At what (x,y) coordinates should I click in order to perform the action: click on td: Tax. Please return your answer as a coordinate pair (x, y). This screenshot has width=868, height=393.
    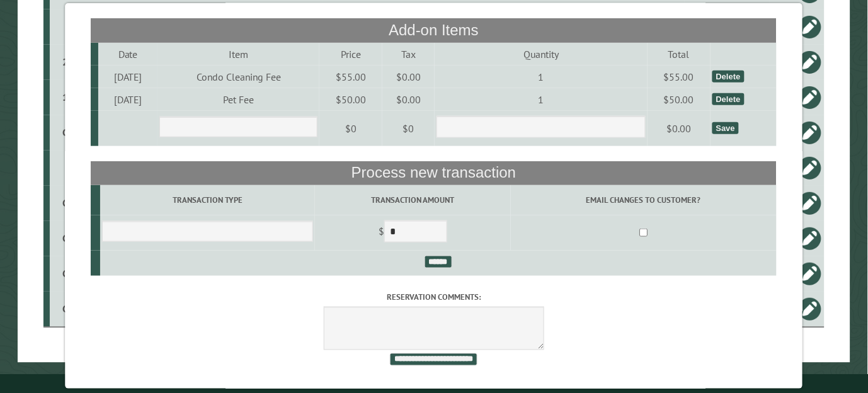
    Looking at the image, I should click on (408, 54).